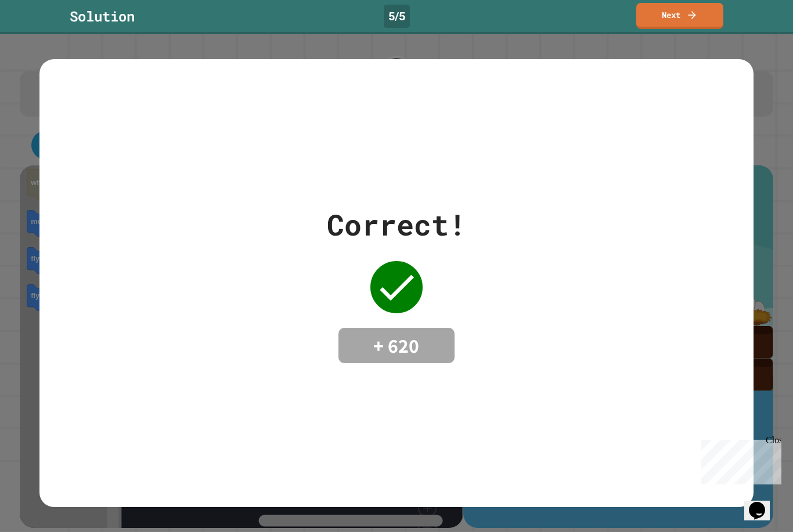 Image resolution: width=793 pixels, height=532 pixels. I want to click on div: Solution, so click(102, 16).